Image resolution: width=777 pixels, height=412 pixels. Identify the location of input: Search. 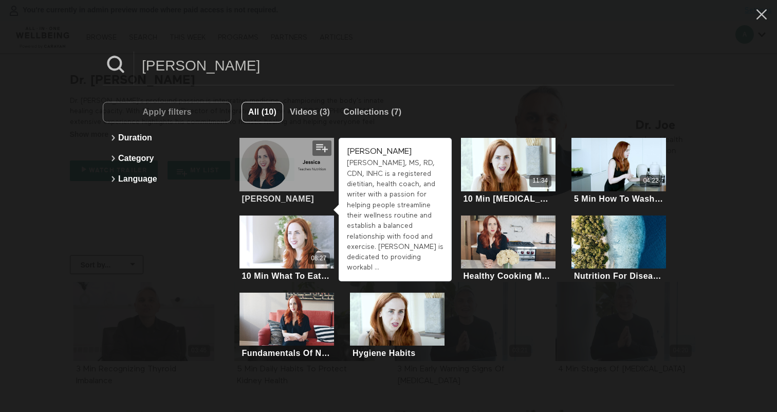
(404, 65).